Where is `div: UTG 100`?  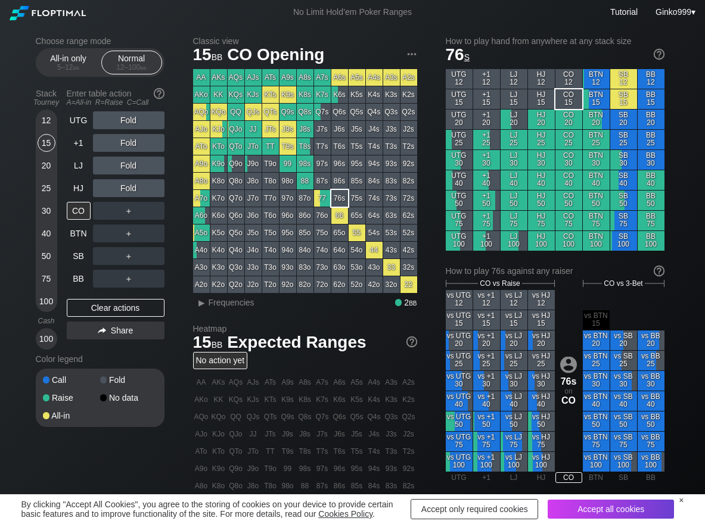
div: UTG 100 is located at coordinates (459, 241).